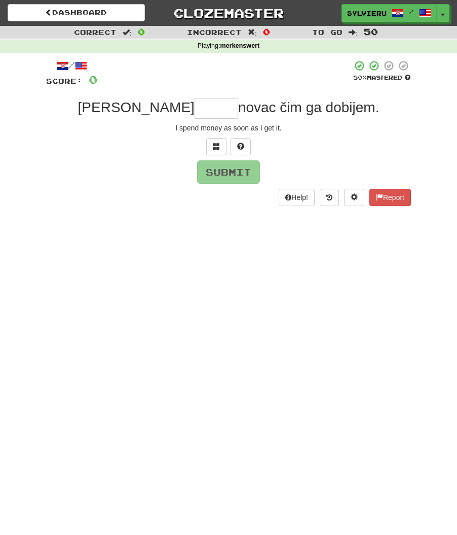 This screenshot has width=457, height=535. I want to click on span: novac čim ga dobijem., so click(309, 107).